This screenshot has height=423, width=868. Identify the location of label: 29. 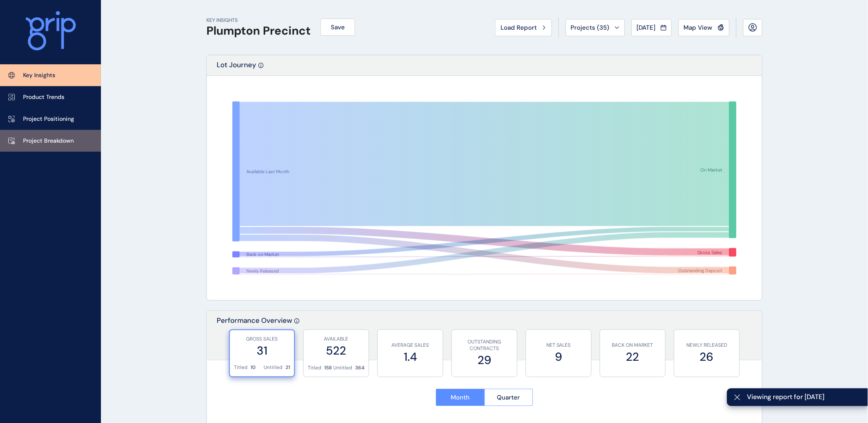
(485, 360).